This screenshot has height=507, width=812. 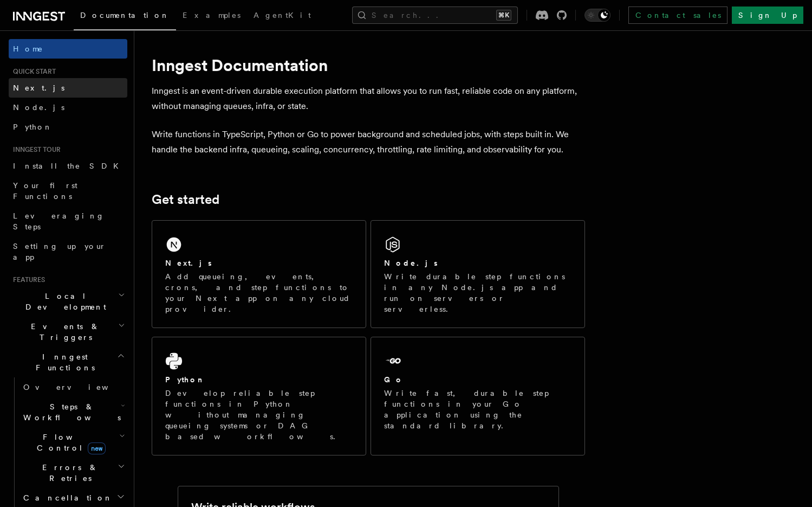 What do you see at coordinates (504, 15) in the screenshot?
I see `kbd: ⌘K` at bounding box center [504, 15].